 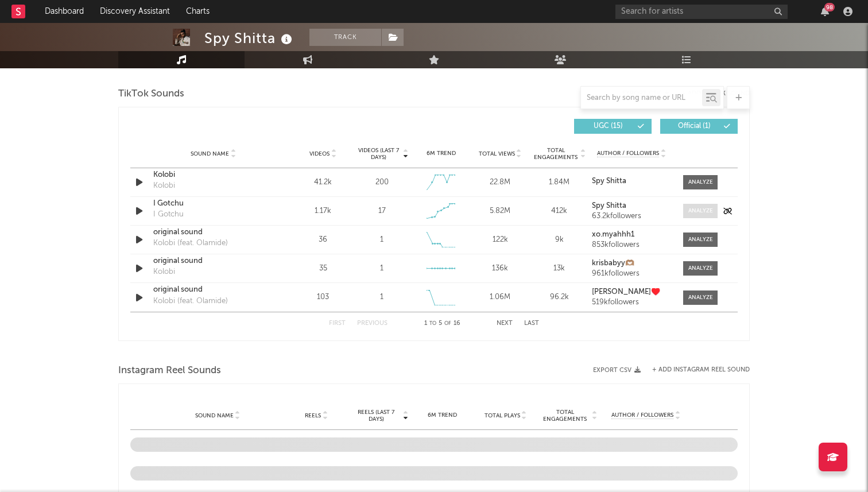 I want to click on div: 1.06M, so click(x=500, y=297).